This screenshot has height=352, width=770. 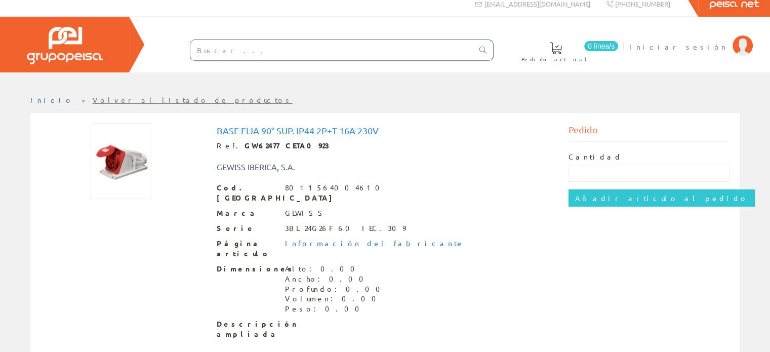 What do you see at coordinates (65, 46) in the screenshot?
I see `img: Grupo Peisa` at bounding box center [65, 46].